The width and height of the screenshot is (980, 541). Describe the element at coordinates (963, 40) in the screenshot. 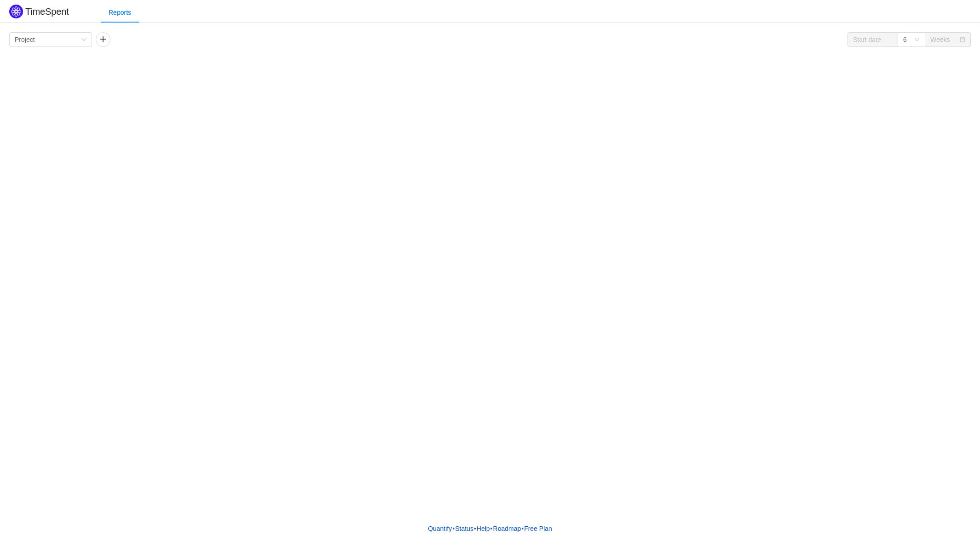

I see `i: icon: calendar` at that location.